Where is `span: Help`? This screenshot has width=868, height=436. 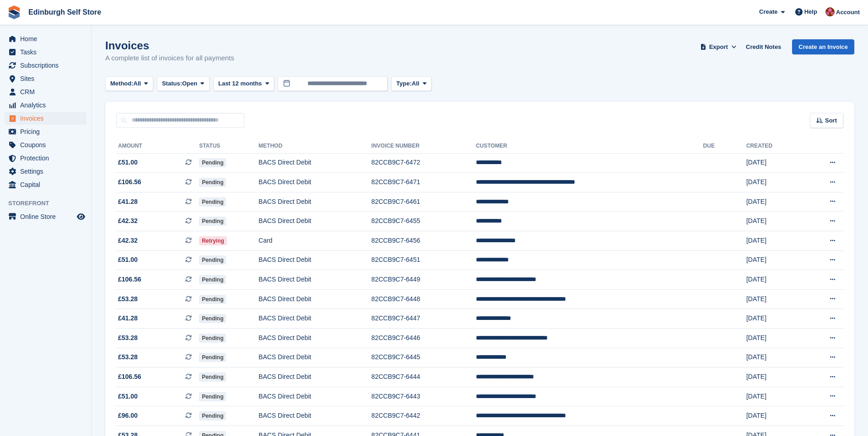 span: Help is located at coordinates (811, 12).